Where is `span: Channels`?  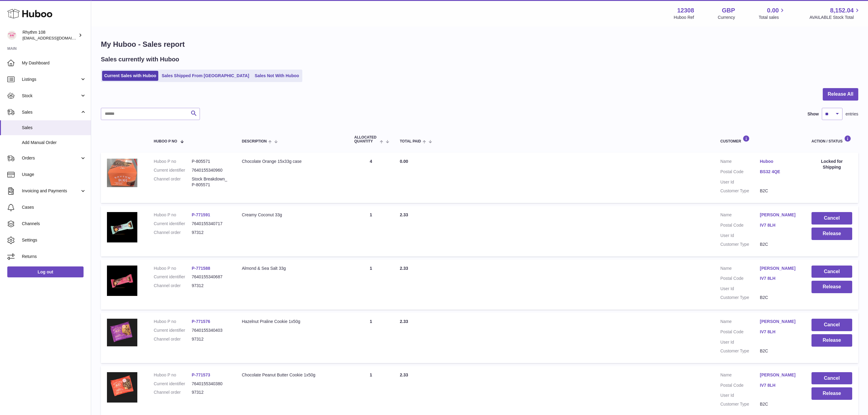 span: Channels is located at coordinates (54, 224).